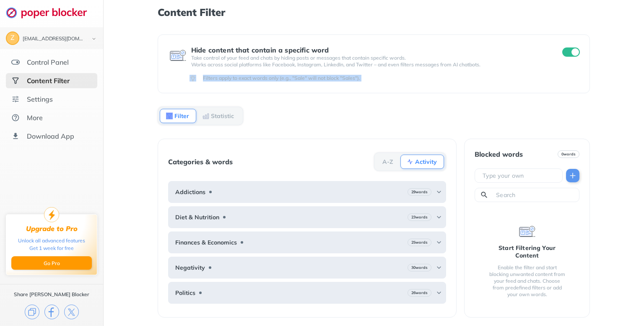 This screenshot has width=644, height=326. Describe the element at coordinates (426, 161) in the screenshot. I see `b: Activity` at that location.